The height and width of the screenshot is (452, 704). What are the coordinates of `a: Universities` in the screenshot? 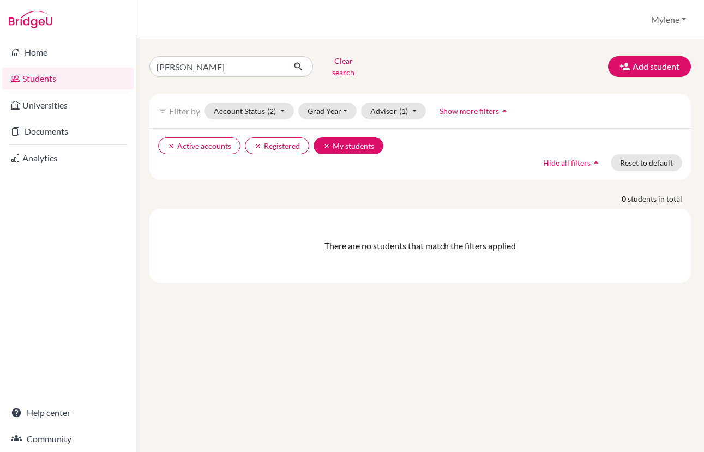 It's located at (68, 105).